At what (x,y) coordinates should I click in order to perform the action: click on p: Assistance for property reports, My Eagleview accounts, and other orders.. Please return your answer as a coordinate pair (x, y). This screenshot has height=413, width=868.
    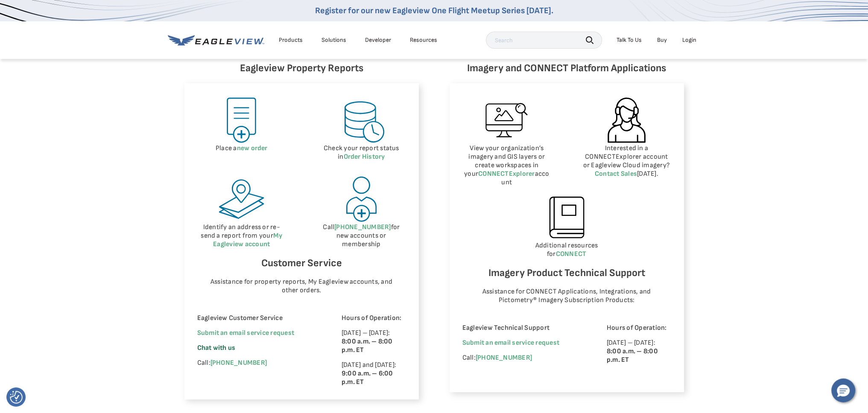
    Looking at the image, I should click on (302, 286).